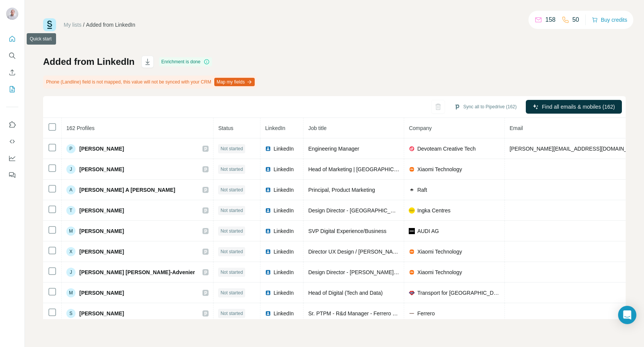 The height and width of the screenshot is (347, 644). What do you see at coordinates (12, 56) in the screenshot?
I see `button: Search` at bounding box center [12, 56].